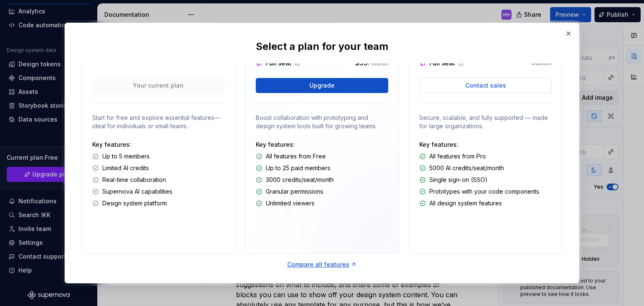  I want to click on a: Compare all features, so click(322, 265).